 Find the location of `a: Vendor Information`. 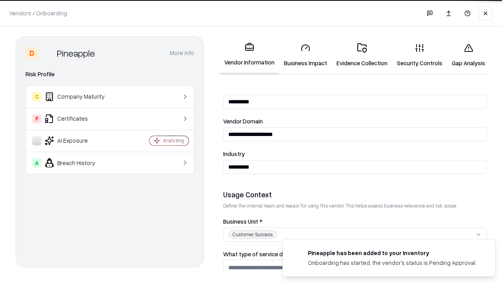

a: Vendor Information is located at coordinates (250, 55).